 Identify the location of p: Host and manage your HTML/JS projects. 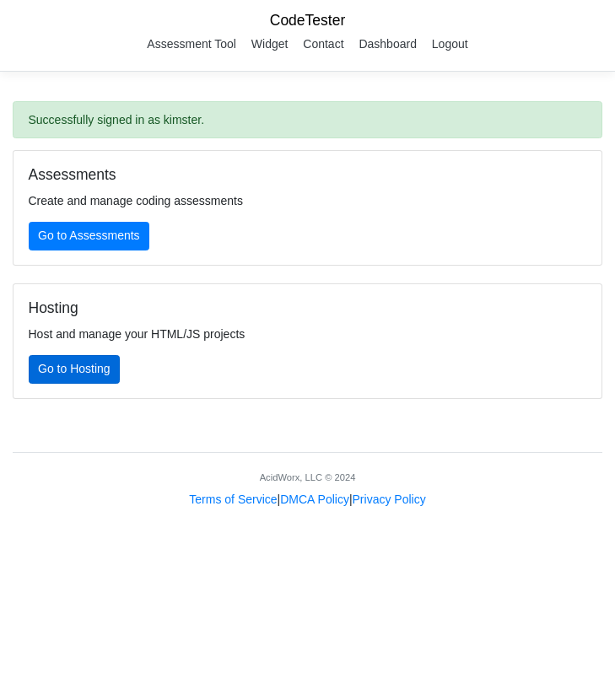
(308, 333).